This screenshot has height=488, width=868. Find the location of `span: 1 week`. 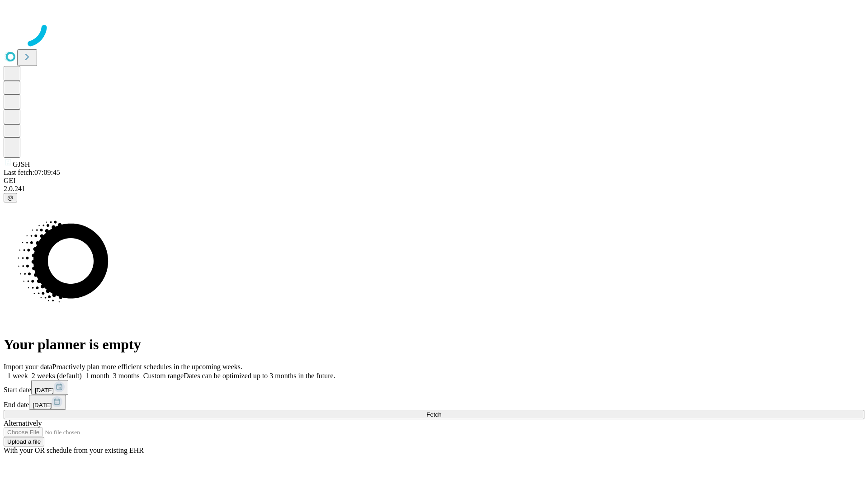

span: 1 week is located at coordinates (18, 375).